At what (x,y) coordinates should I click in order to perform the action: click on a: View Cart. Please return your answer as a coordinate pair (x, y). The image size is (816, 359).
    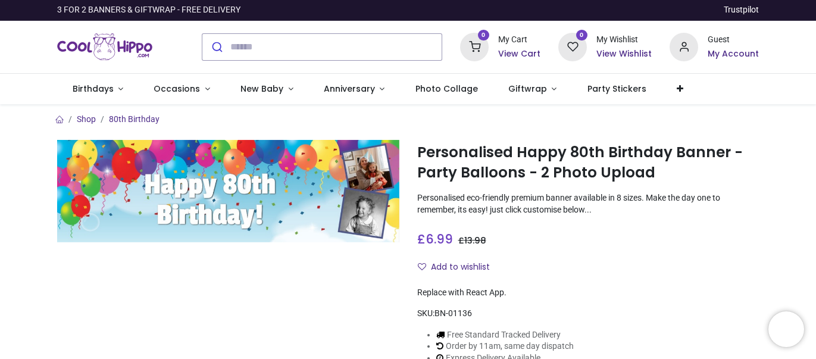
    Looking at the image, I should click on (519, 54).